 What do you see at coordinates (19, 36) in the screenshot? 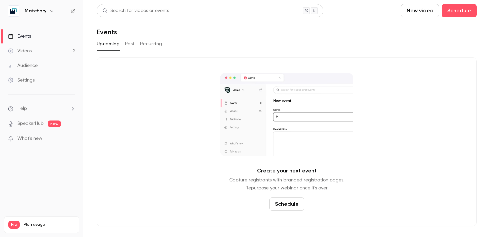
I see `div: Events` at bounding box center [19, 36].